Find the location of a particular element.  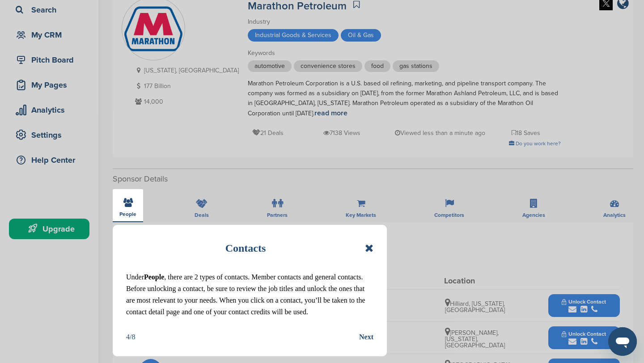

button: Next is located at coordinates (367, 337).